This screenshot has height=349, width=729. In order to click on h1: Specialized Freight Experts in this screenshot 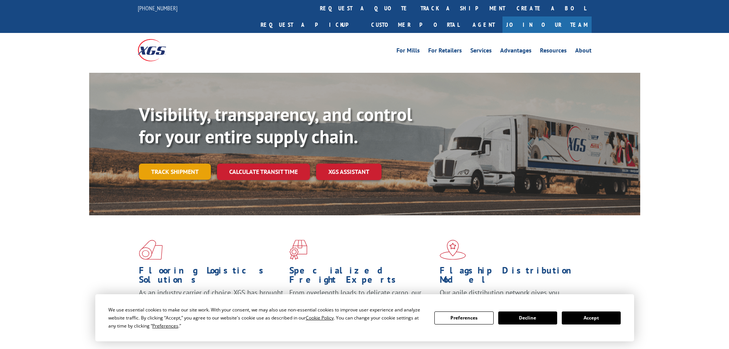, I will do `click(362, 277)`.